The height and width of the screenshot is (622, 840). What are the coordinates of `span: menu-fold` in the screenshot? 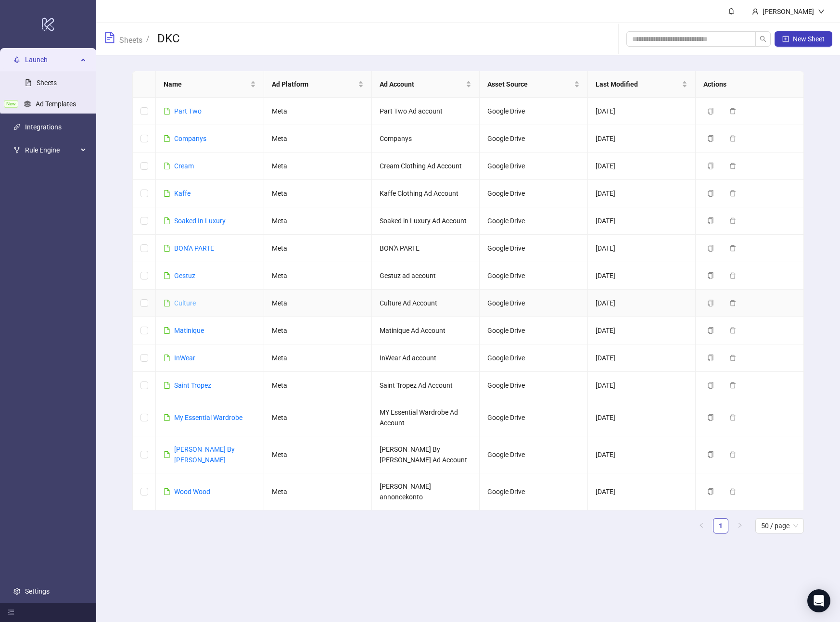 It's located at (11, 612).